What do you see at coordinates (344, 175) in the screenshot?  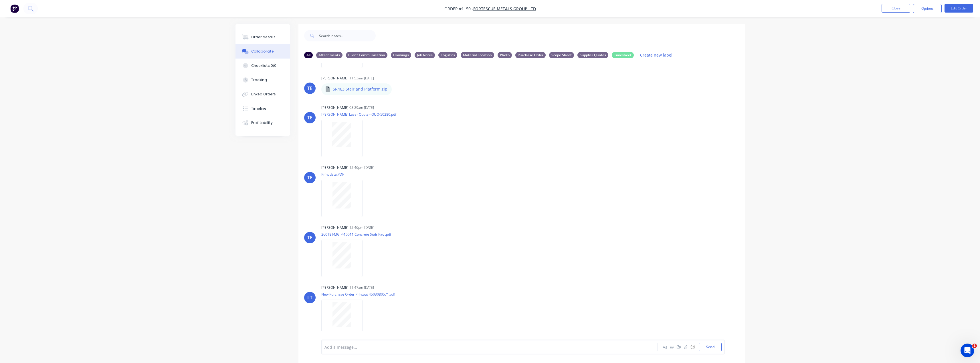 I see `p: Print data.PDF` at bounding box center [344, 175].